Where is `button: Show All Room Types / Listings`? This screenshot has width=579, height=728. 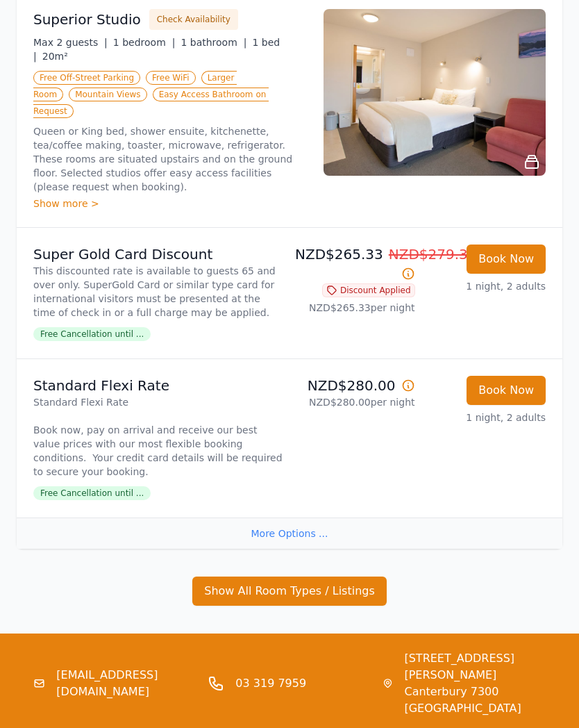
button: Show All Room Types / Listings is located at coordinates (290, 592).